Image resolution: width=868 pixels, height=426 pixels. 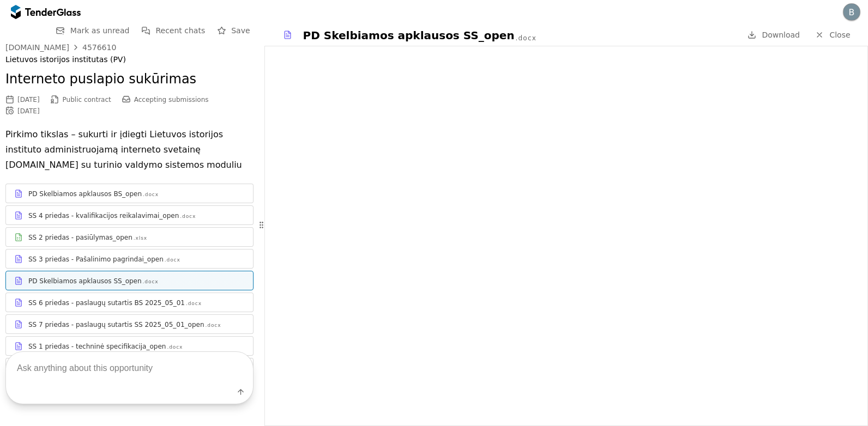 I want to click on a: SS 7 priedas - paslaugų sutartis SS 2025_05_01_open.docx, so click(x=129, y=324).